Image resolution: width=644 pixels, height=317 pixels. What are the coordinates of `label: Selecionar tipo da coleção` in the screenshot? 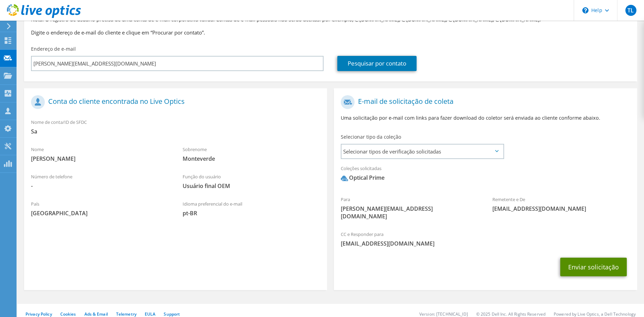 It's located at (371, 137).